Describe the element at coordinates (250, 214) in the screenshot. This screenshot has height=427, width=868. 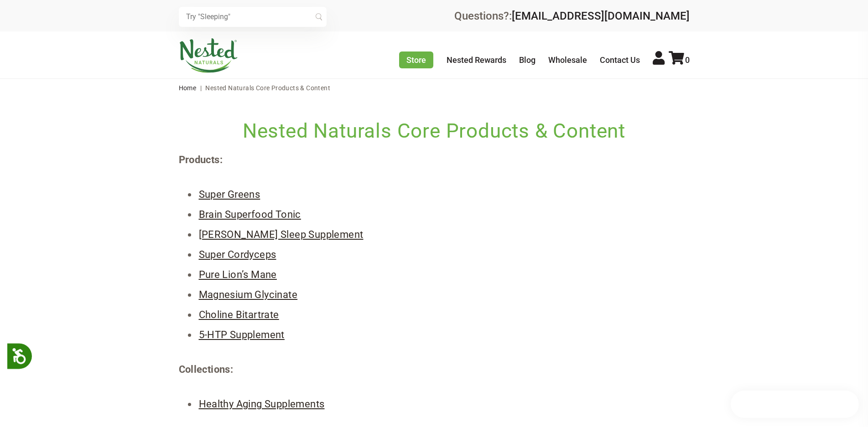
I see `a: Brain Superfood Tonic` at that location.